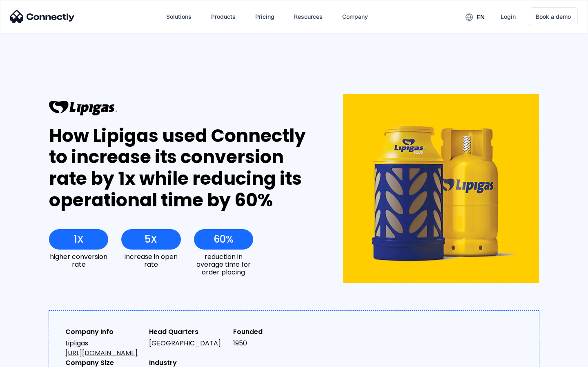 The image size is (588, 367). What do you see at coordinates (28, 359) in the screenshot?
I see `aside: Language selected: English` at bounding box center [28, 359].